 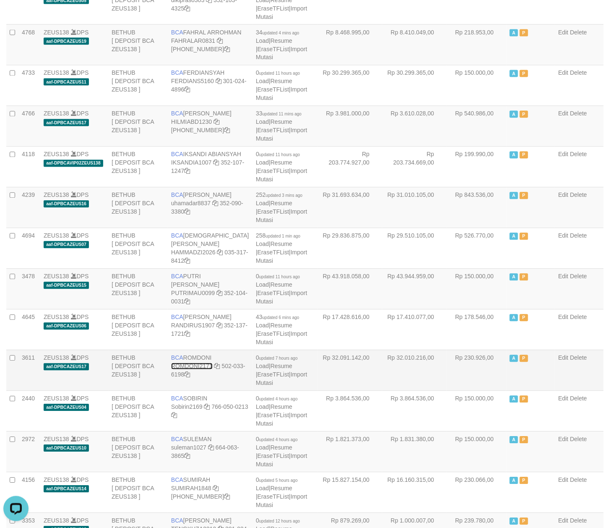 I want to click on td: Rp 150.000,00, so click(x=476, y=85).